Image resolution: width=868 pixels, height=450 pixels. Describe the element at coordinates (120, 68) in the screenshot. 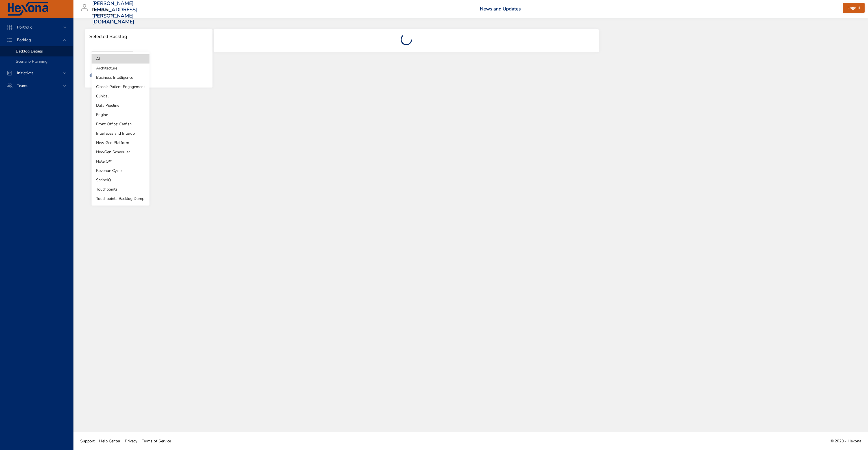

I see `li: Architecture` at that location.